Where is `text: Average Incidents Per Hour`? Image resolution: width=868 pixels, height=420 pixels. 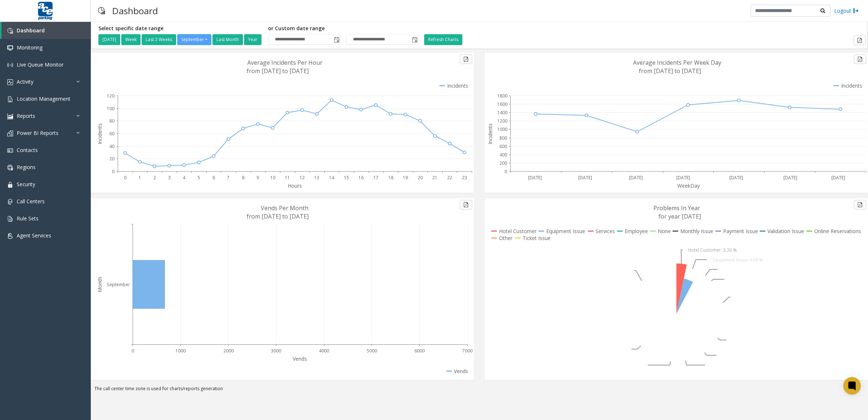 text: Average Incidents Per Hour is located at coordinates (285, 63).